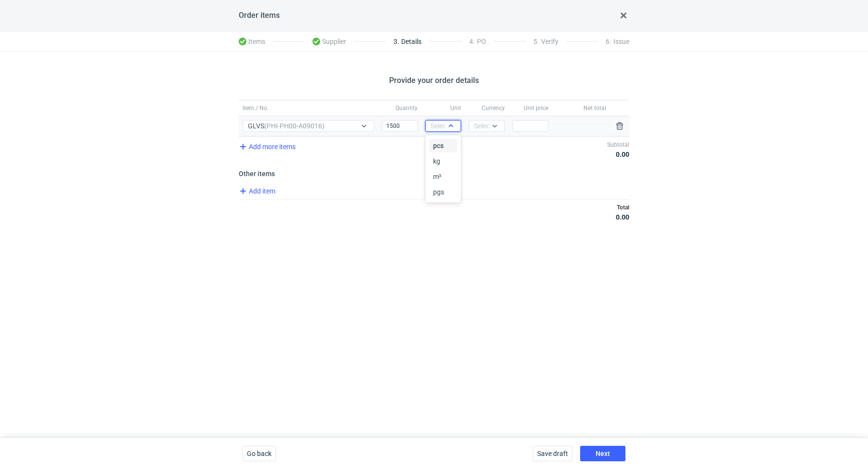  I want to click on span: 4 ., so click(472, 42).